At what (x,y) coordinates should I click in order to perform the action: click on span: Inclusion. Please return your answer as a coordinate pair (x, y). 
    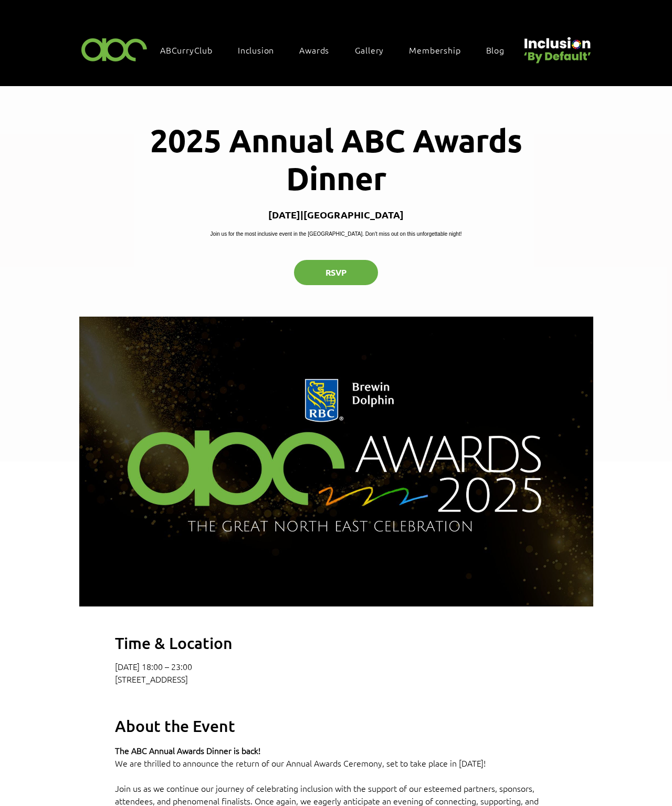
    Looking at the image, I should click on (256, 50).